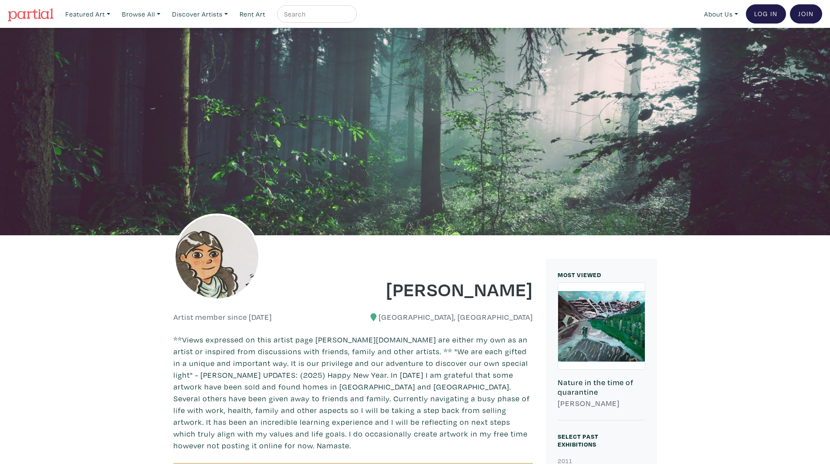 The image size is (830, 464). Describe the element at coordinates (766, 14) in the screenshot. I see `a: Log In` at that location.